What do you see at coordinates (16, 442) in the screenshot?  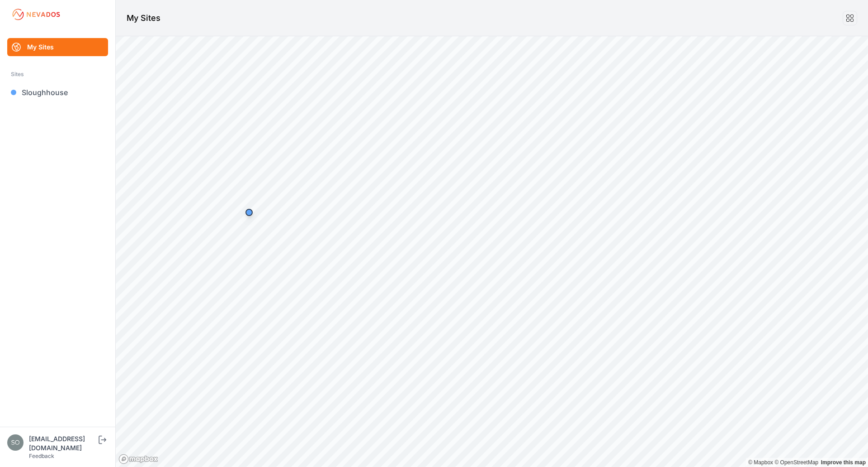 I see `img: solarae@invenergy.com` at bounding box center [16, 442].